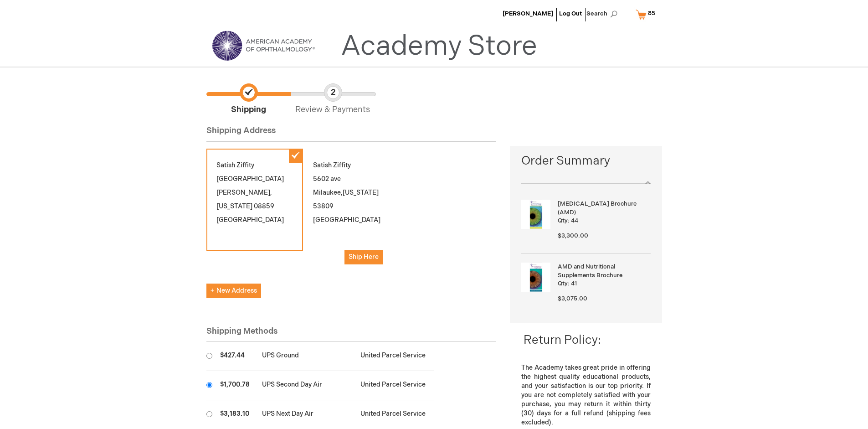  Describe the element at coordinates (572, 235) in the screenshot. I see `span: $3,300.00` at that location.